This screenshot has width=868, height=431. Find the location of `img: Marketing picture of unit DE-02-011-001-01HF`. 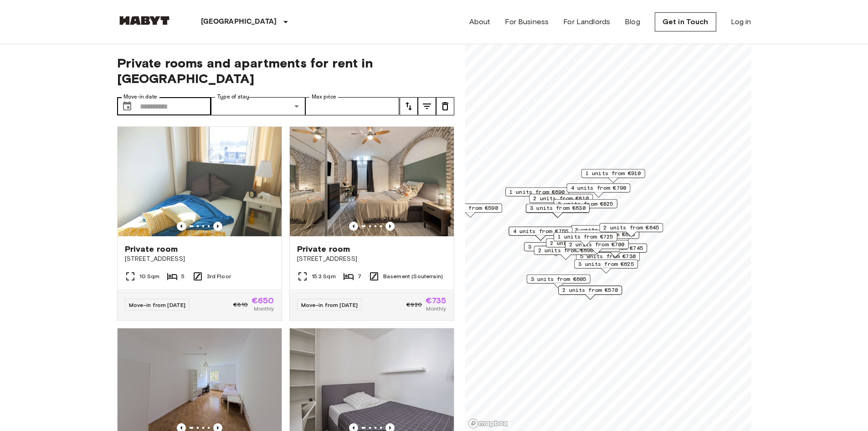

img: Marketing picture of unit DE-02-011-001-01HF is located at coordinates (200, 181).